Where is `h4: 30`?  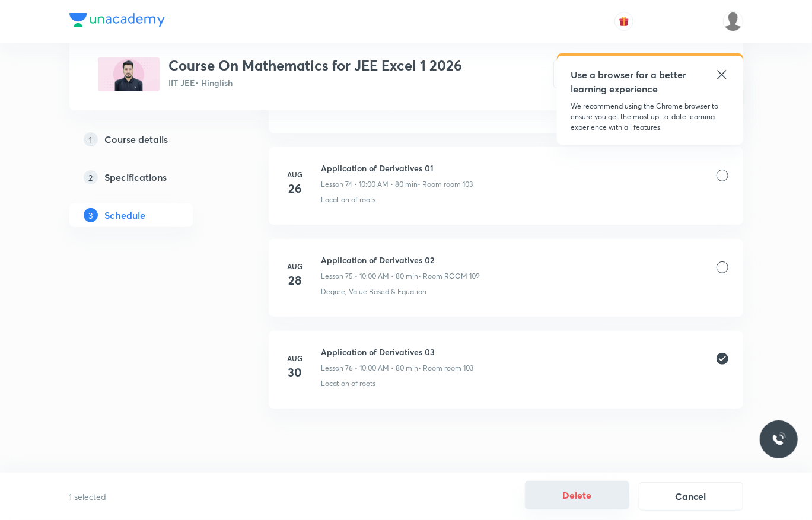
h4: 30 is located at coordinates (295, 373).